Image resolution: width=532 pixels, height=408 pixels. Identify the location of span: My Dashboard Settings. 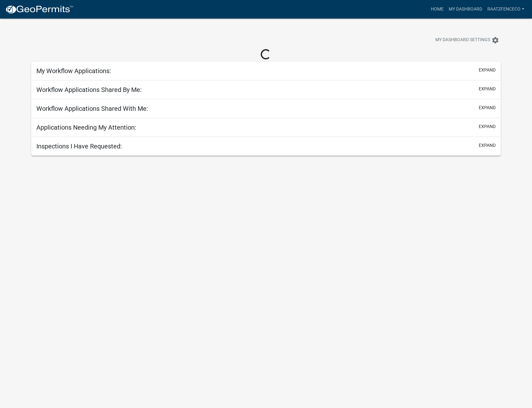
(463, 40).